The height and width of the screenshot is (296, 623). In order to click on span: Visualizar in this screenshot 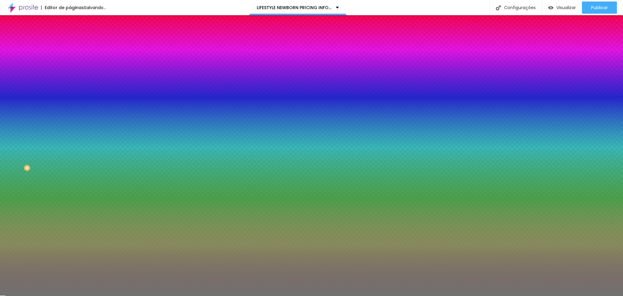, I will do `click(566, 8)`.